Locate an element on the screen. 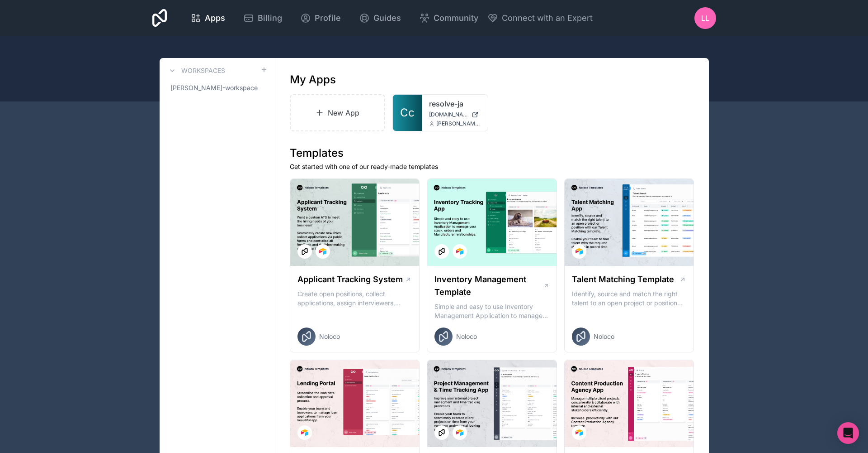  a: Cc is located at coordinates (408, 113).